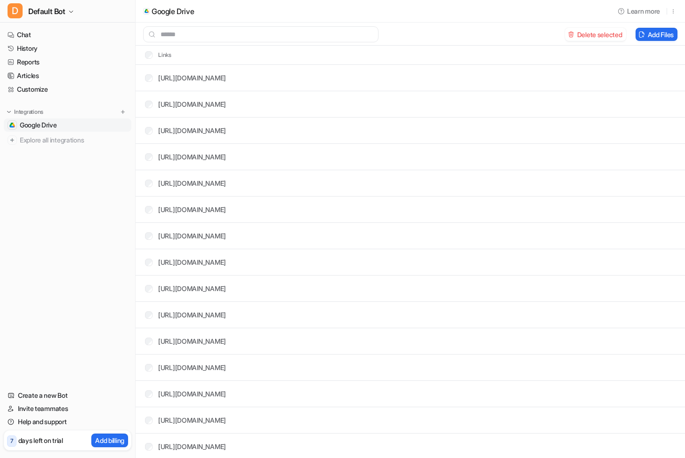  What do you see at coordinates (67, 35) in the screenshot?
I see `a: Chat` at bounding box center [67, 35].